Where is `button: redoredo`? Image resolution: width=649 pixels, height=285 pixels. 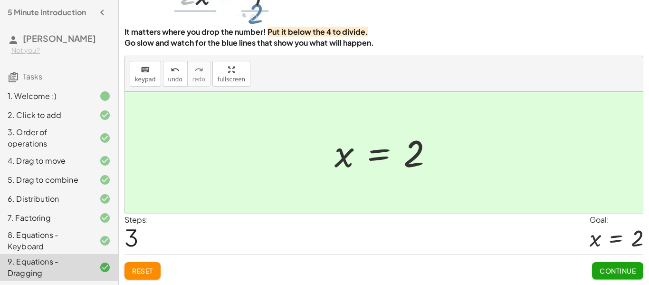 button: redoredo is located at coordinates (199, 74).